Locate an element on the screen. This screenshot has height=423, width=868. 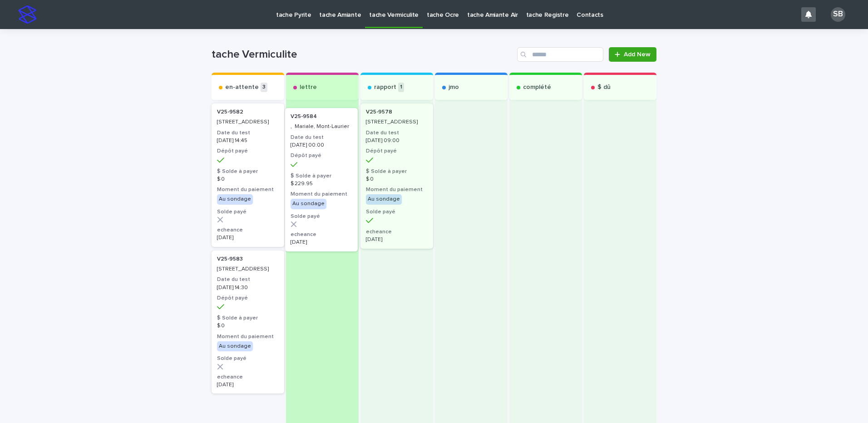
p: en-attente is located at coordinates (242, 87).